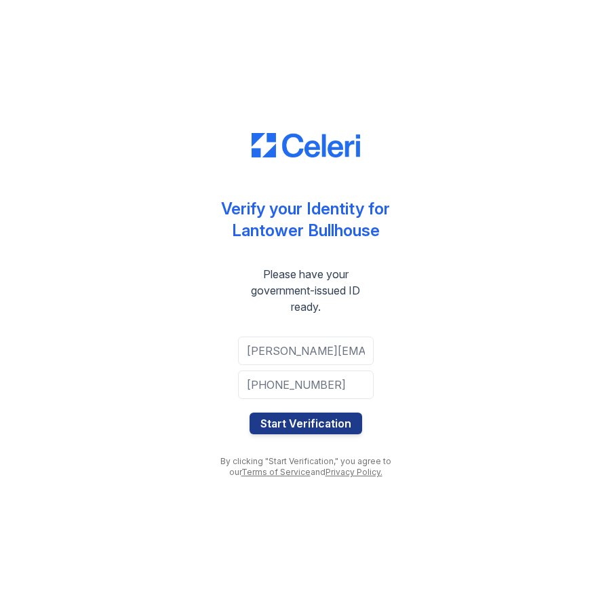 This screenshot has height=589, width=611. I want to click on a: Terms of Service, so click(276, 472).